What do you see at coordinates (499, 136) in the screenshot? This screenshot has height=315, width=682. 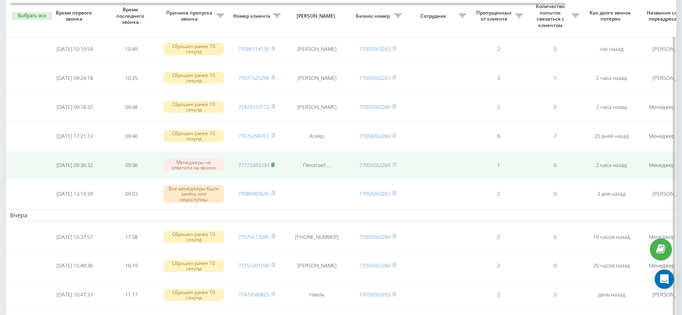 I see `td: 8` at bounding box center [499, 136].